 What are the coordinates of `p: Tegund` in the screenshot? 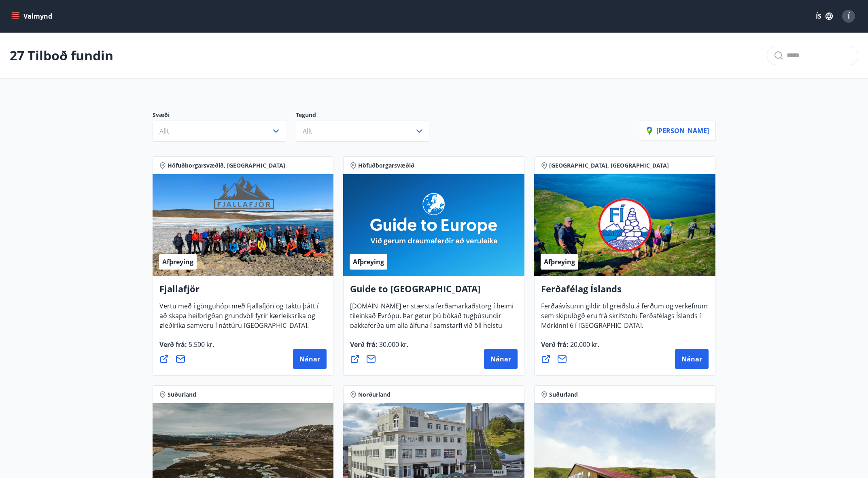 It's located at (367, 115).